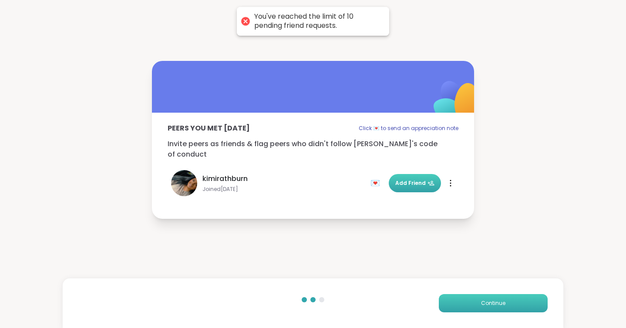 The image size is (626, 328). What do you see at coordinates (415, 183) in the screenshot?
I see `button: Add Friend` at bounding box center [415, 183].